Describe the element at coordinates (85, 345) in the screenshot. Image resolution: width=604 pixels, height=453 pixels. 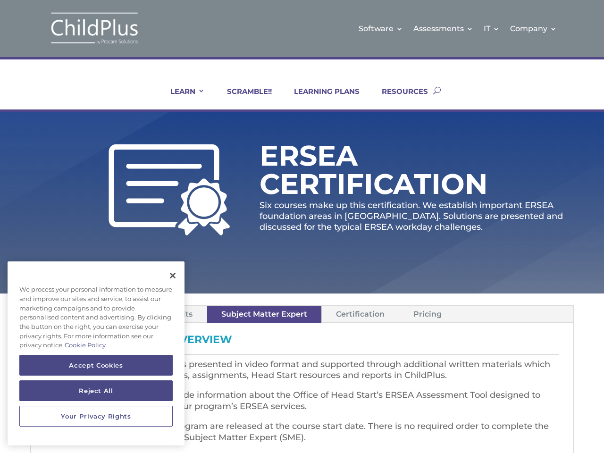
I see `a: More information about your privacy, opens in a new tab` at that location.